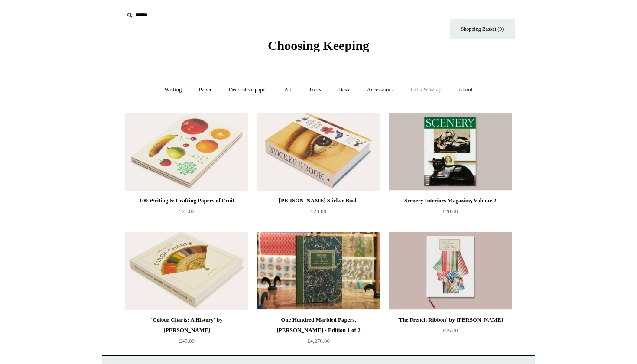  Describe the element at coordinates (318, 271) in the screenshot. I see `img: One Hundred Marbled Papers, John Jeffery - Edition 1 of 2` at that location.